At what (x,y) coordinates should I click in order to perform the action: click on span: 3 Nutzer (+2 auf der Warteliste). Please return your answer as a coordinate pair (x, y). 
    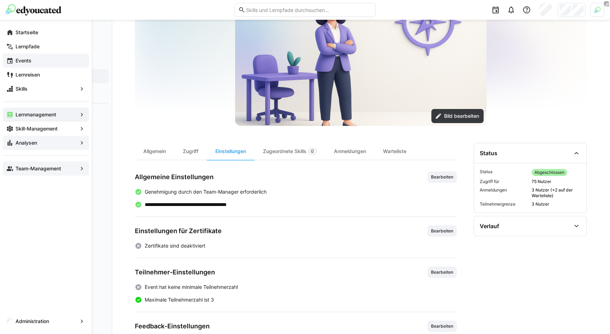
    Looking at the image, I should click on (556, 193).